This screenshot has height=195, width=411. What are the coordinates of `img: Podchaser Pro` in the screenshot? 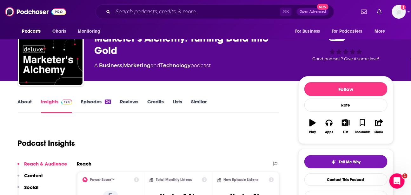 It's located at (67, 102).